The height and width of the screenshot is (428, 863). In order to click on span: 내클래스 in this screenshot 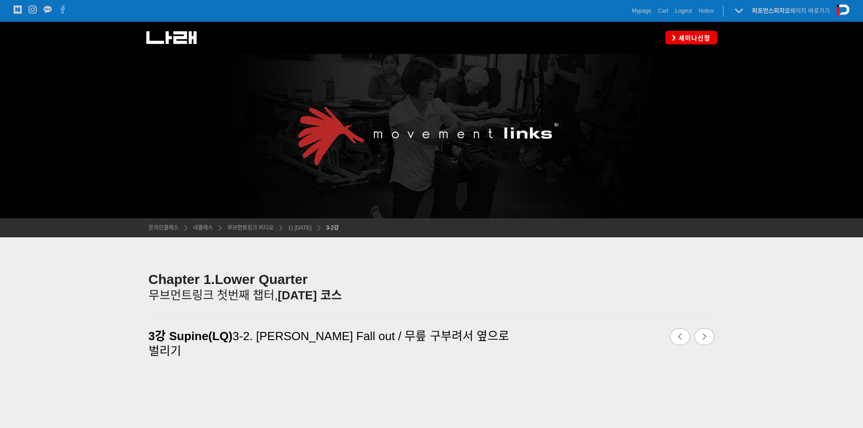, I will do `click(203, 228)`.